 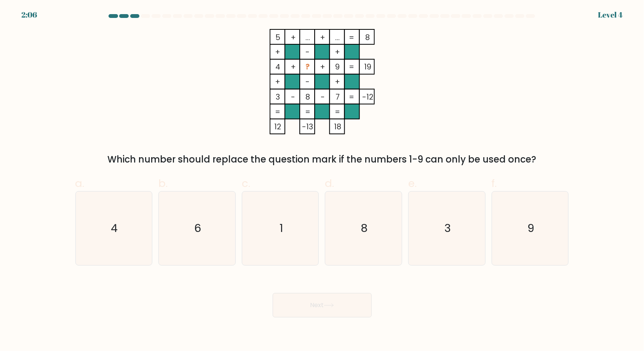 What do you see at coordinates (368, 67) in the screenshot?
I see `tspan: 19` at bounding box center [368, 67].